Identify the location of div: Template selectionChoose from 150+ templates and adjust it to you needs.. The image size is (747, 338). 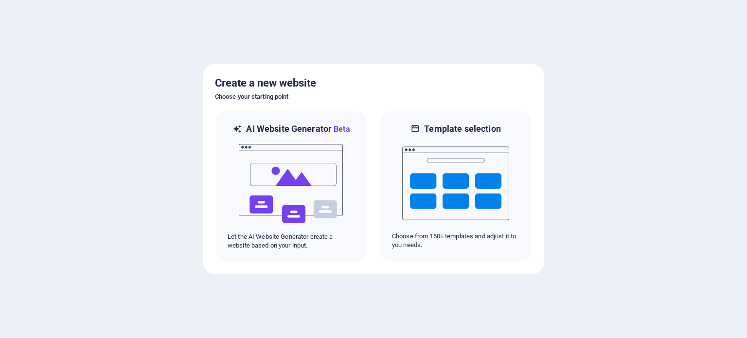
(455, 186).